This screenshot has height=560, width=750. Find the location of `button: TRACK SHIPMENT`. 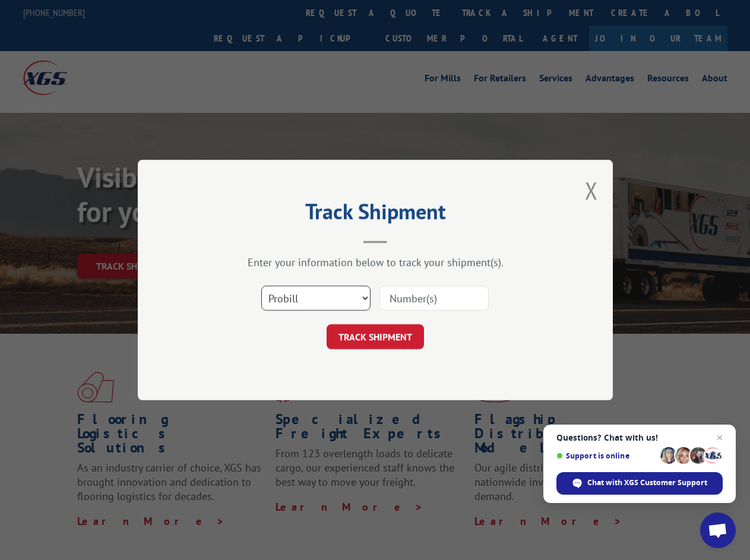

button: TRACK SHIPMENT is located at coordinates (376, 337).